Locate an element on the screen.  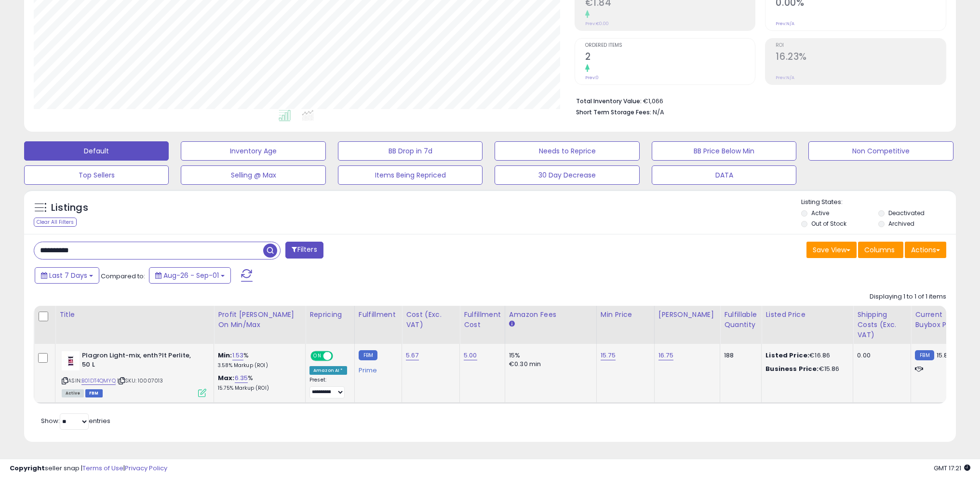
span: Show: entries is located at coordinates (76, 420).